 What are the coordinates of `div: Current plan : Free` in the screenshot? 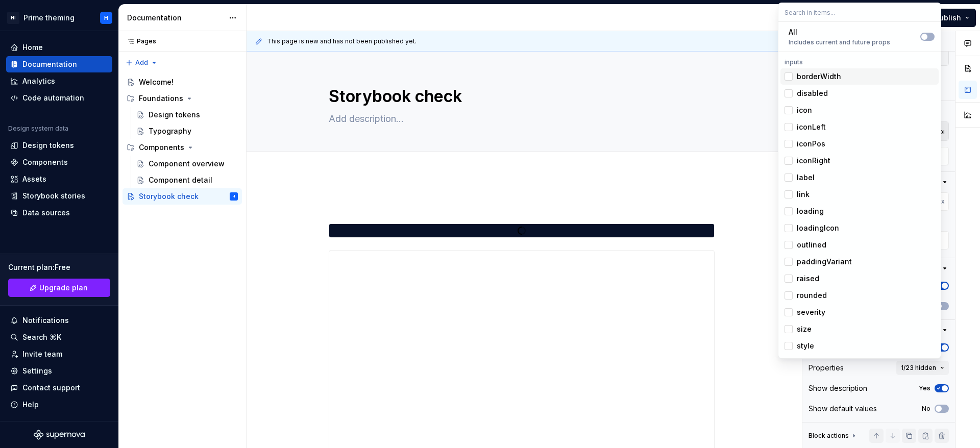 It's located at (59, 268).